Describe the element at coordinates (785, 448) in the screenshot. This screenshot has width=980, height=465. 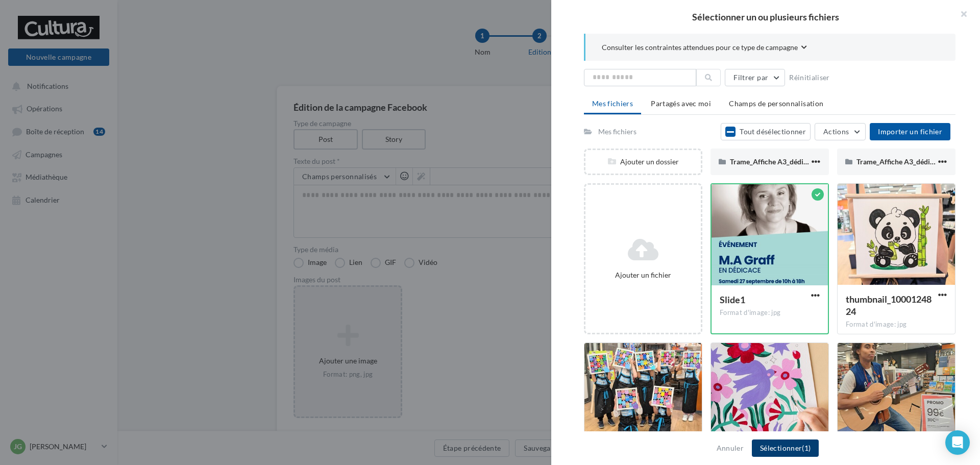
I see `button: Sélectionner(1)` at that location.